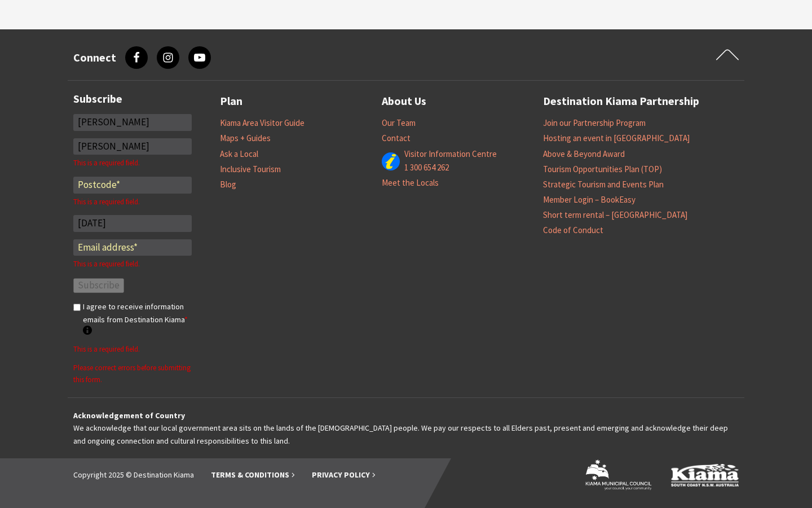 This screenshot has width=812, height=508. I want to click on a: Join our Partnership Program, so click(594, 123).